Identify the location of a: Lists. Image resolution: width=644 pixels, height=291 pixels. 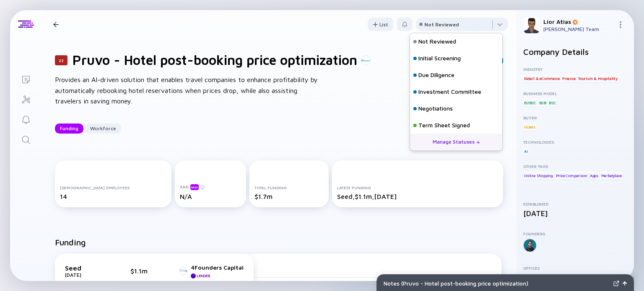
(26, 79).